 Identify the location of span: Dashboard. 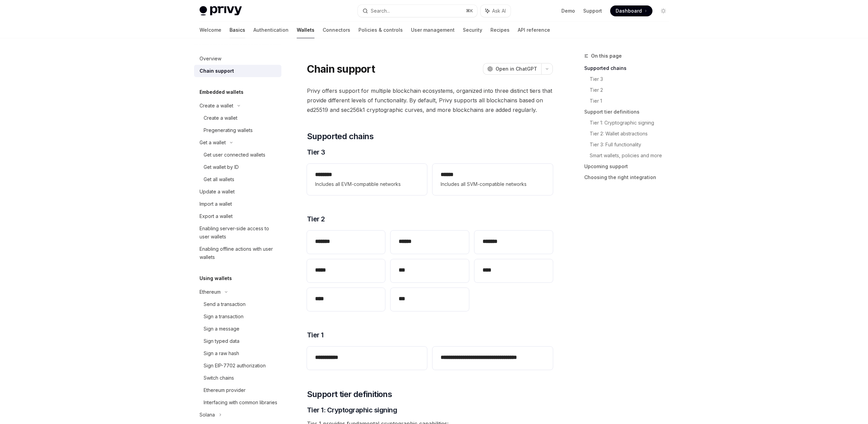
(629, 11).